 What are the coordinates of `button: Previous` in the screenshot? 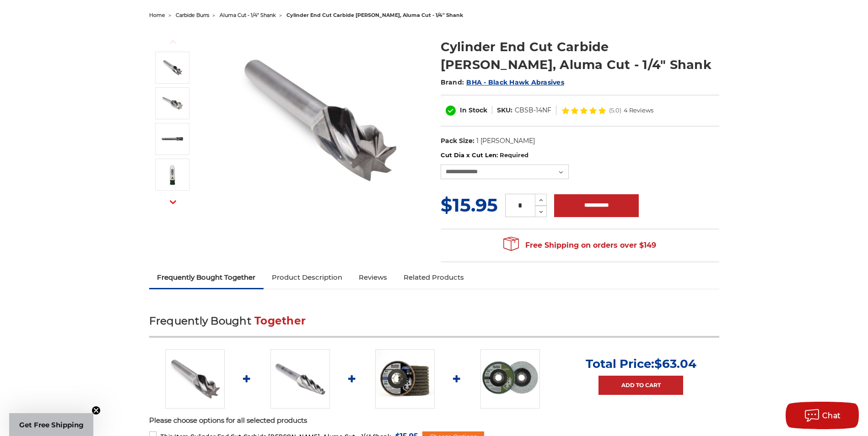 It's located at (173, 42).